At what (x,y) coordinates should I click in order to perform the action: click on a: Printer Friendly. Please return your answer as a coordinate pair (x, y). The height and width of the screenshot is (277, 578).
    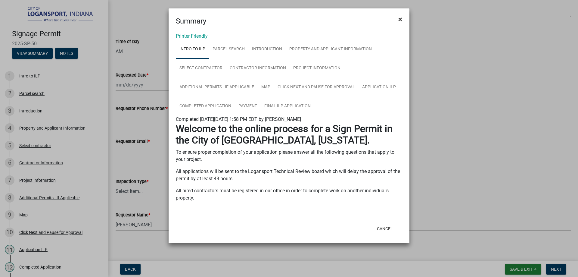
    Looking at the image, I should click on (192, 36).